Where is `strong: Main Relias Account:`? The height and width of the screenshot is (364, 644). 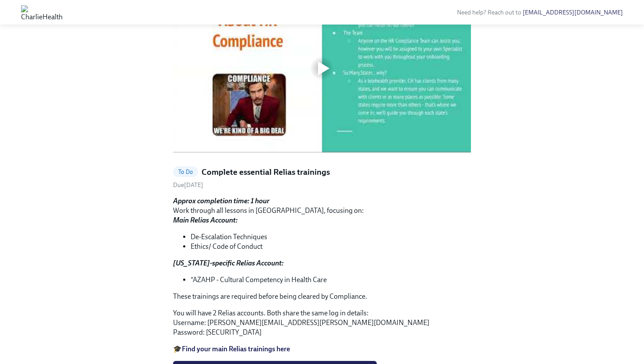 strong: Main Relias Account: is located at coordinates (205, 220).